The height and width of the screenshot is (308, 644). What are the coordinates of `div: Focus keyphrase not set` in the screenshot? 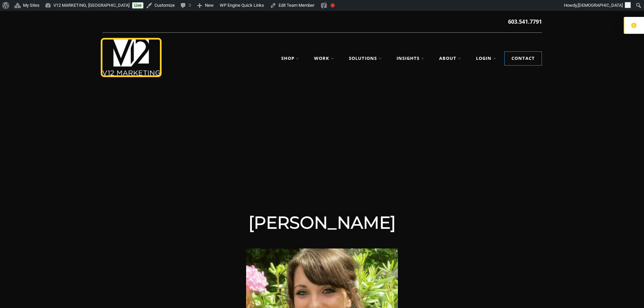 It's located at (332, 6).